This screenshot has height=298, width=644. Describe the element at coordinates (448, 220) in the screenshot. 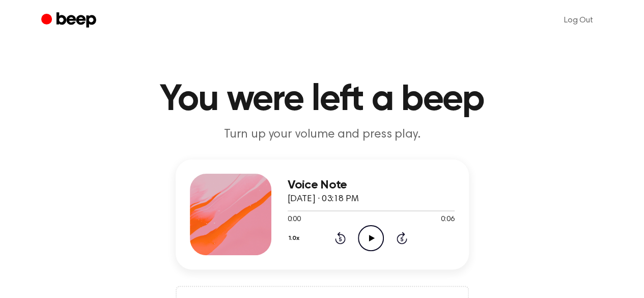

I see `span: 0:06` at that location.